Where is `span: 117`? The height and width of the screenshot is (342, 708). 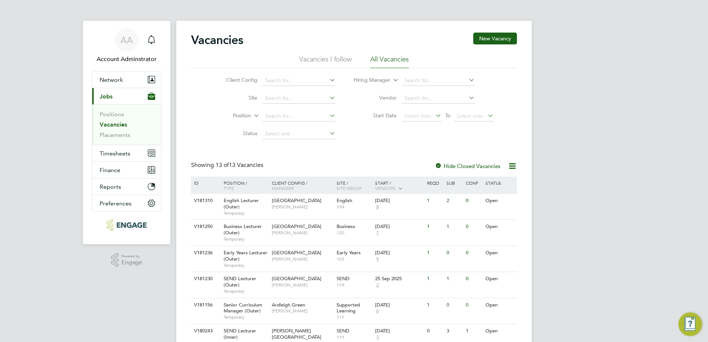 span: 117 is located at coordinates (354, 317).